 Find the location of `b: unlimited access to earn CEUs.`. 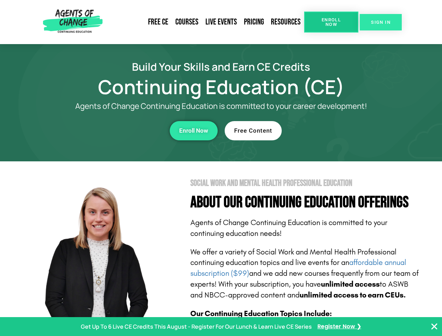

b: unlimited access to earn CEUs. is located at coordinates (353, 295).